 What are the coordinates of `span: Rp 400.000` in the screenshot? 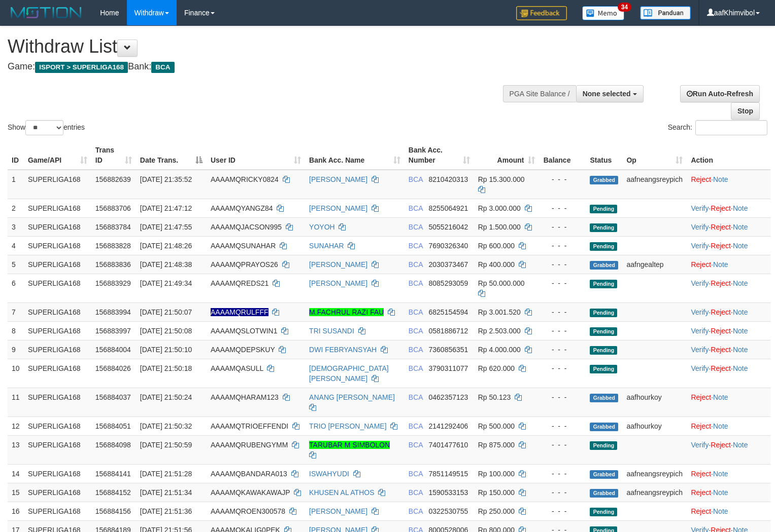 It's located at (497, 265).